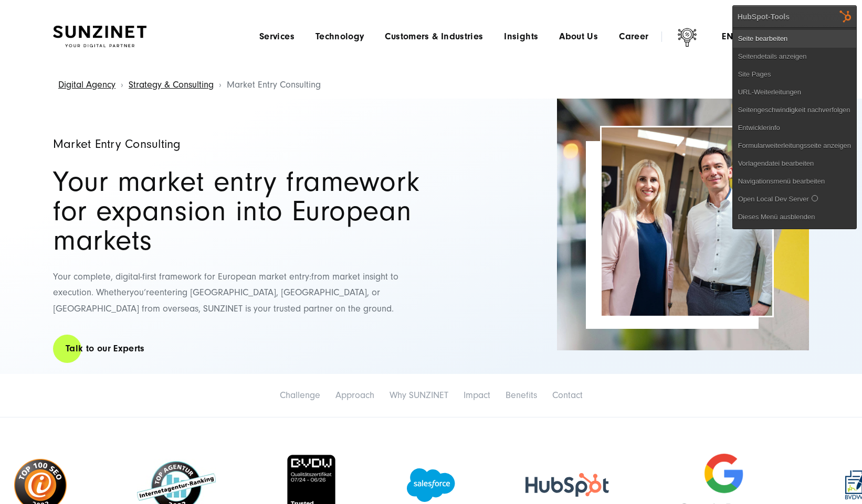  Describe the element at coordinates (764, 17) in the screenshot. I see `div: HubSpot-Tools` at that location.